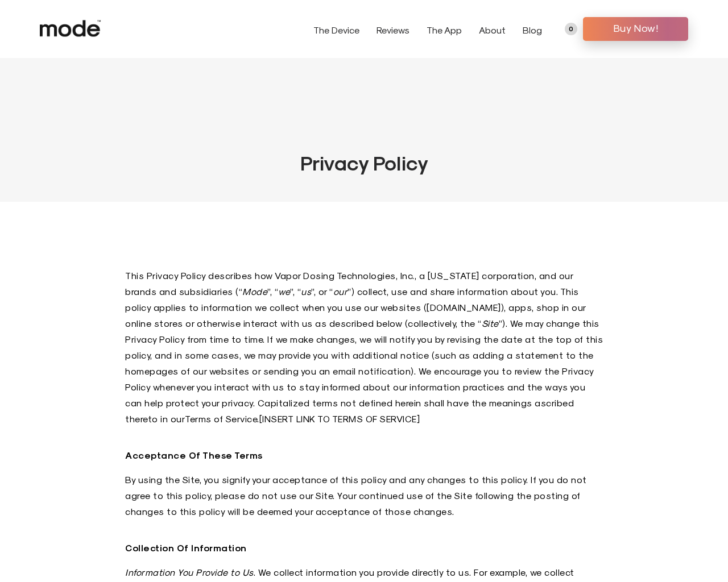  What do you see at coordinates (284, 291) in the screenshot?
I see `span: we` at bounding box center [284, 291].